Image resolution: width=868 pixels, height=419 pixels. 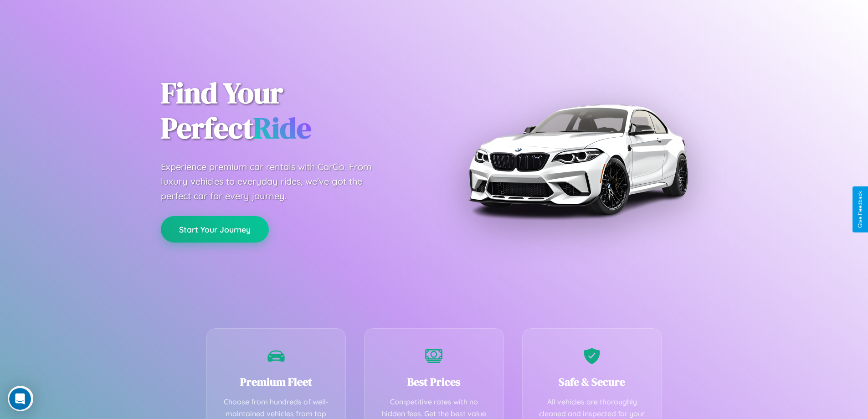 I want to click on h3: Premium Fleet, so click(x=276, y=381).